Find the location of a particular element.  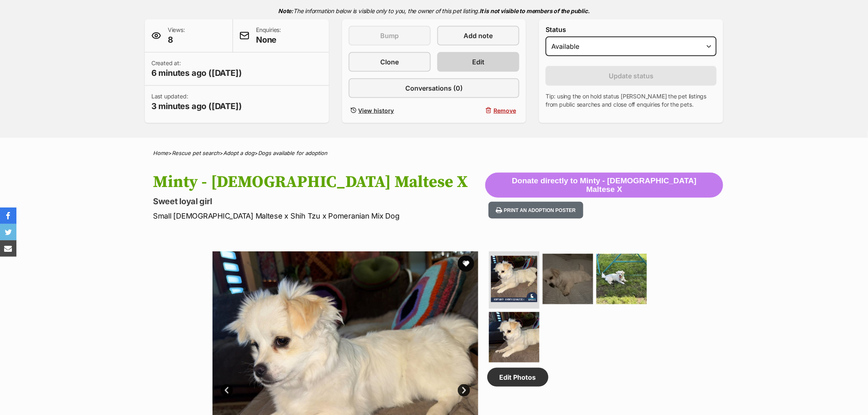

span: Remove is located at coordinates (504, 110).